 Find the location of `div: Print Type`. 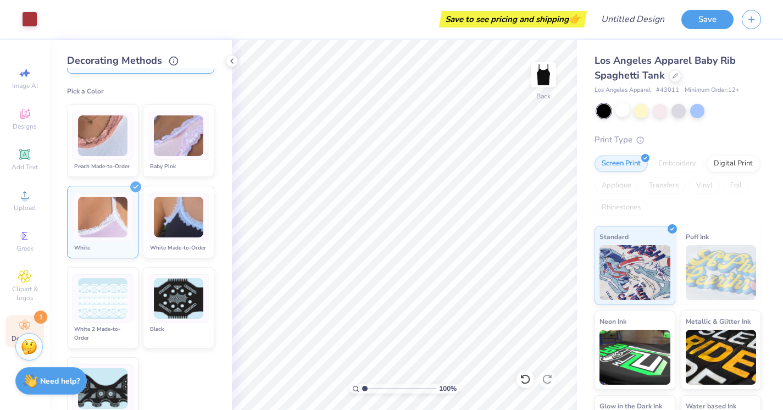

div: Print Type is located at coordinates (677, 140).